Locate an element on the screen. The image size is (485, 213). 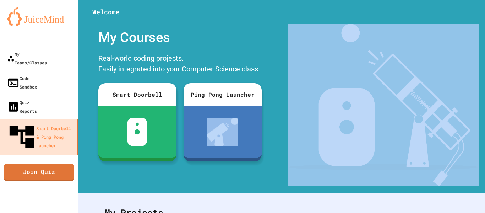
img: banner-image-my-projects.png is located at coordinates (383, 105).